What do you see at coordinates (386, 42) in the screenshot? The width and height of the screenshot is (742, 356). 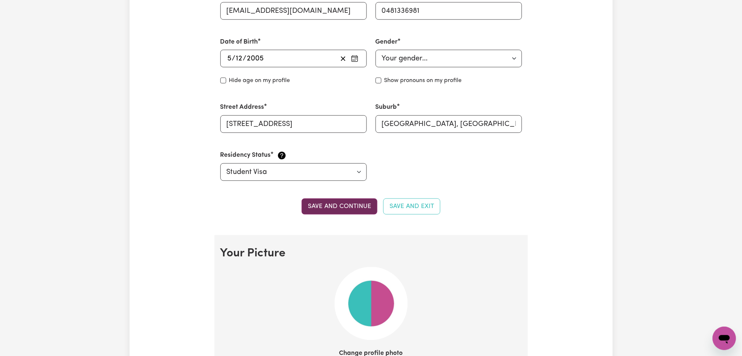 I see `label: Gender` at bounding box center [386, 42].